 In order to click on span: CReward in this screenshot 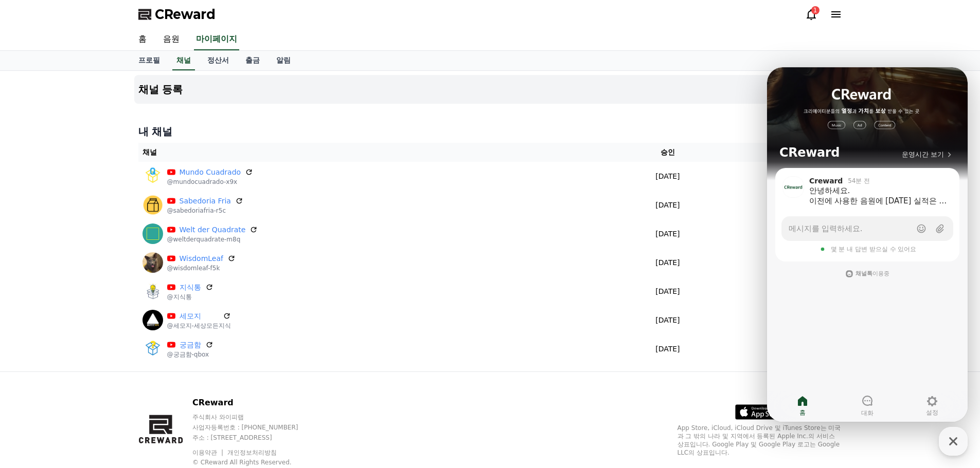, I will do `click(185, 14)`.